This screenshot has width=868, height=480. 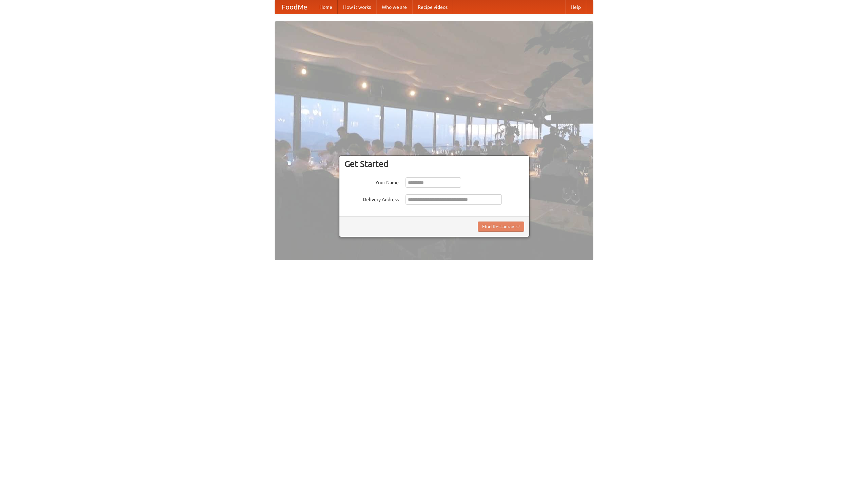 What do you see at coordinates (500, 227) in the screenshot?
I see `button: Find Restaurants!` at bounding box center [500, 227].